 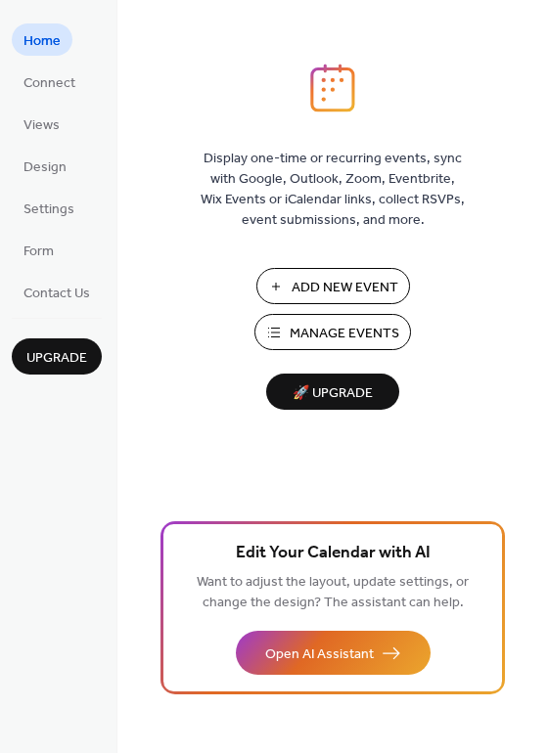 I want to click on span: Home, so click(x=42, y=41).